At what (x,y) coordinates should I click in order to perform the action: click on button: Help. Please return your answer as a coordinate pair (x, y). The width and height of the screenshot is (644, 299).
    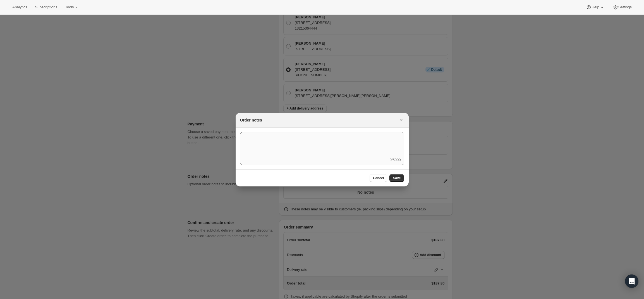
    Looking at the image, I should click on (595, 7).